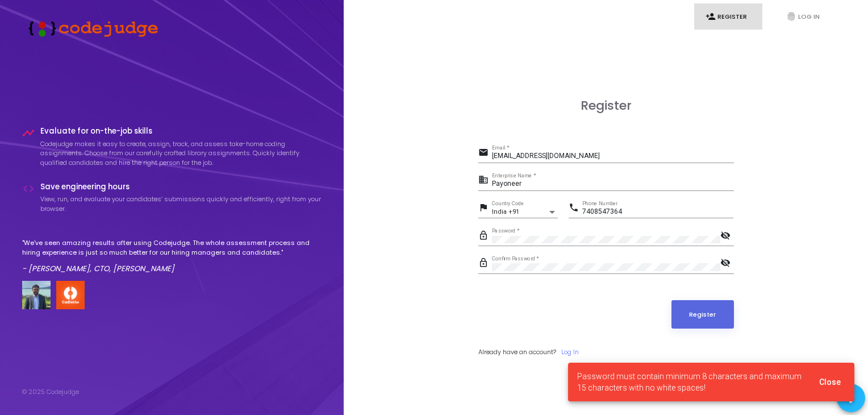 The width and height of the screenshot is (868, 415). Describe the element at coordinates (728, 16) in the screenshot. I see `a: person_addRegister` at that location.